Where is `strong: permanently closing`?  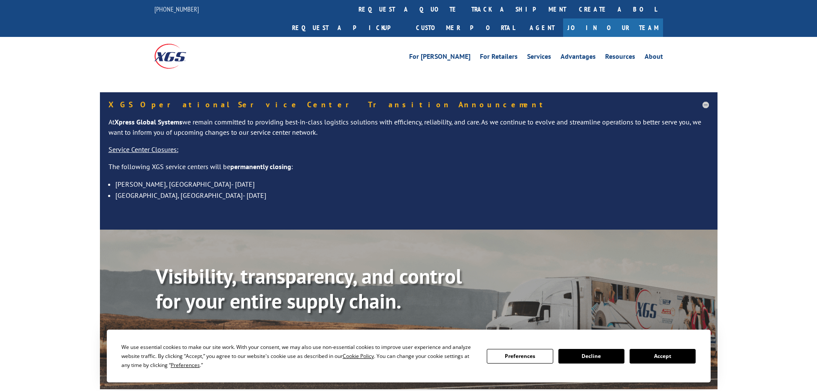 strong: permanently closing is located at coordinates (261, 166).